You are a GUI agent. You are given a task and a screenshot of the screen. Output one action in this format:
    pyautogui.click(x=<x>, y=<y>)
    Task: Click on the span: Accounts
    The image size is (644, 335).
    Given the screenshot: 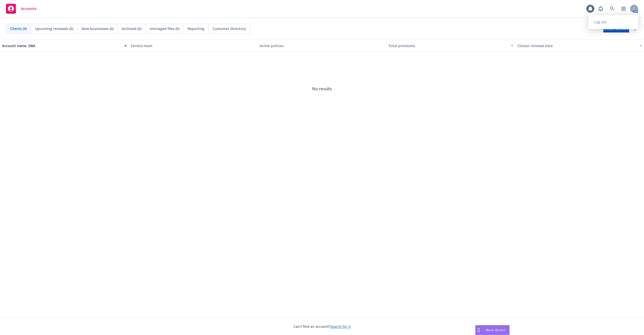 What is the action you would take?
    pyautogui.click(x=28, y=9)
    